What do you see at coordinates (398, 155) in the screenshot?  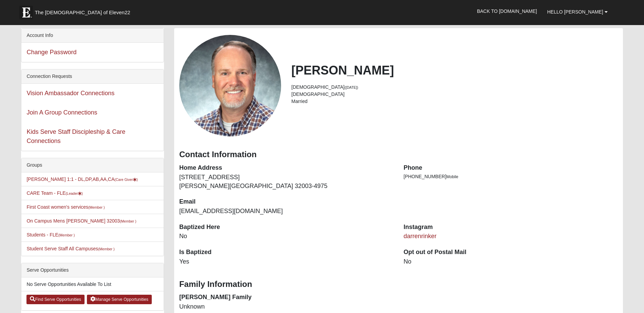 I see `h3: Contact Information` at bounding box center [398, 155].